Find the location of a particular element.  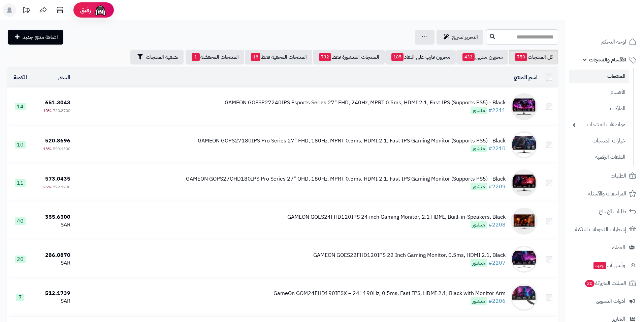

a: الكمية is located at coordinates (20, 78).